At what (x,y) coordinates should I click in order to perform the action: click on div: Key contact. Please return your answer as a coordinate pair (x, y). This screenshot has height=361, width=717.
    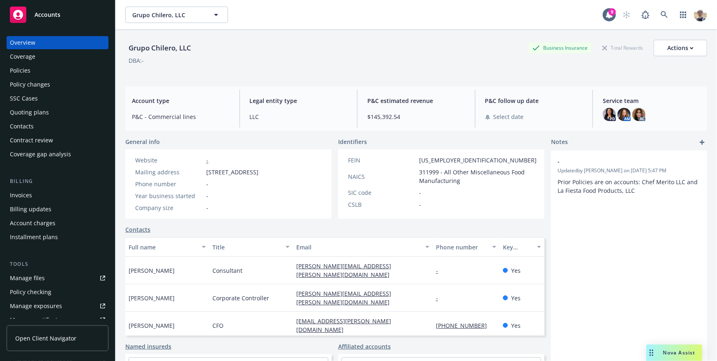
    Looking at the image, I should click on (517, 247).